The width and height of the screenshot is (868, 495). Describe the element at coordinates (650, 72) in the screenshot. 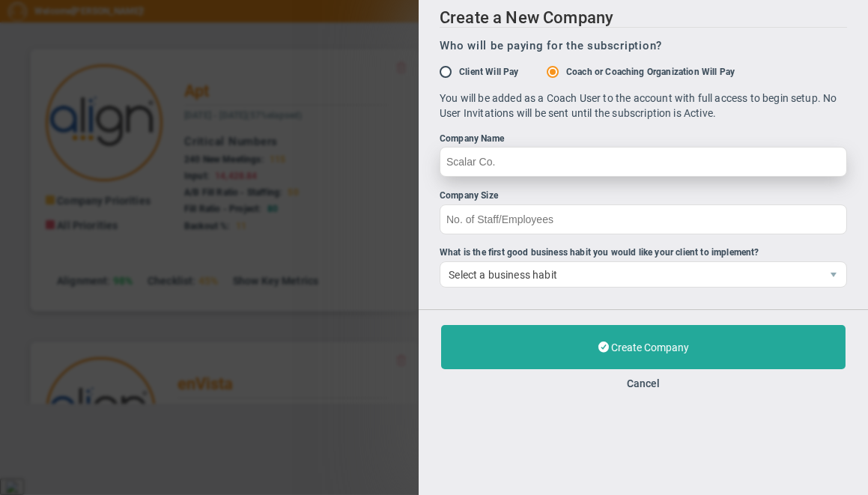

I see `label: Coach or Coaching Organization Will Pay` at that location.